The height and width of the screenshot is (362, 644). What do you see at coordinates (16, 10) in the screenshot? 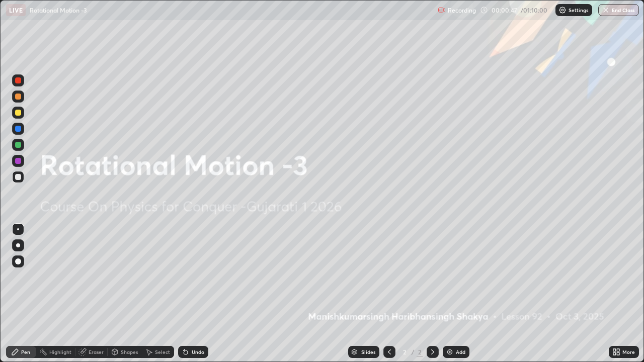
I see `p: LIVE` at bounding box center [16, 10].